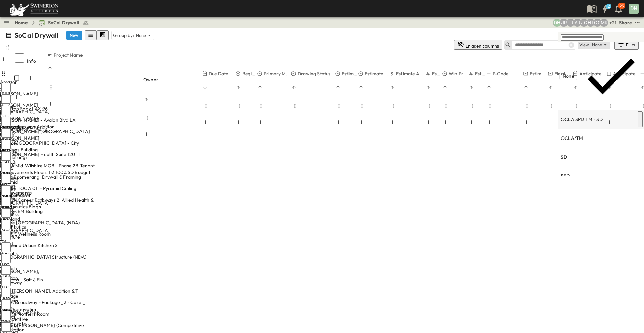  I want to click on div: Francisco J. Sanchez (frsanchez@swinerton.com), so click(570, 23).